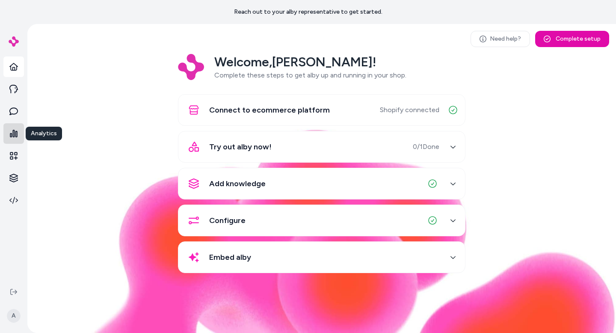 The image size is (616, 333). What do you see at coordinates (269, 110) in the screenshot?
I see `span: Connect to ecommerce platform` at bounding box center [269, 110].